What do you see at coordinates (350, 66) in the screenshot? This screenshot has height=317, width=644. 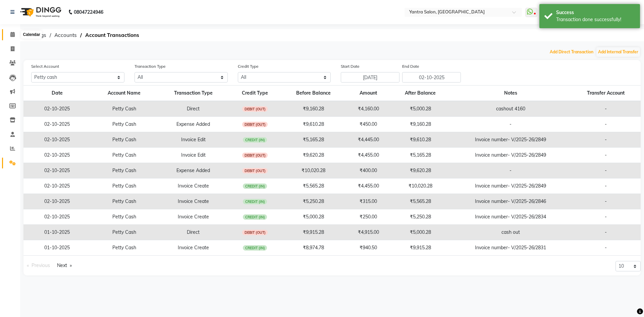 I see `label: Start Date` at bounding box center [350, 66].